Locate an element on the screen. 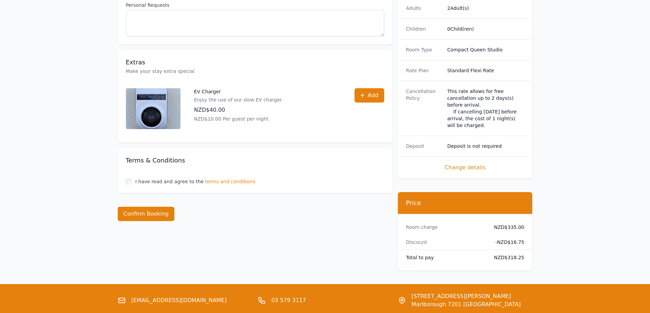  dt: Adults is located at coordinates (424, 8).